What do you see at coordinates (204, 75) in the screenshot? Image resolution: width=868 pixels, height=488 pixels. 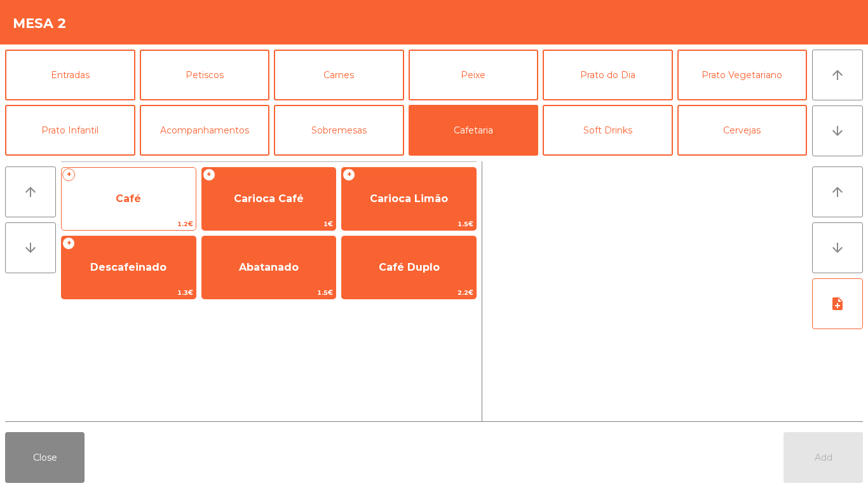 I see `button: Petiscos` at bounding box center [204, 75].